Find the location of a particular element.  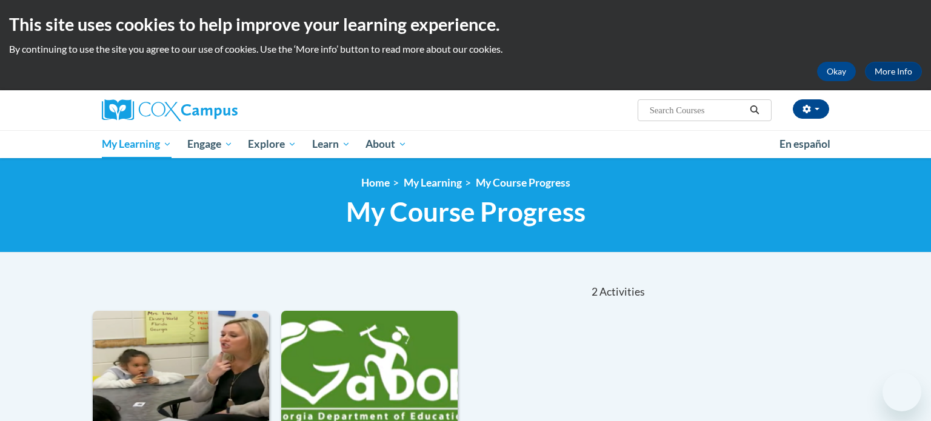

span: Engage is located at coordinates (210, 144).